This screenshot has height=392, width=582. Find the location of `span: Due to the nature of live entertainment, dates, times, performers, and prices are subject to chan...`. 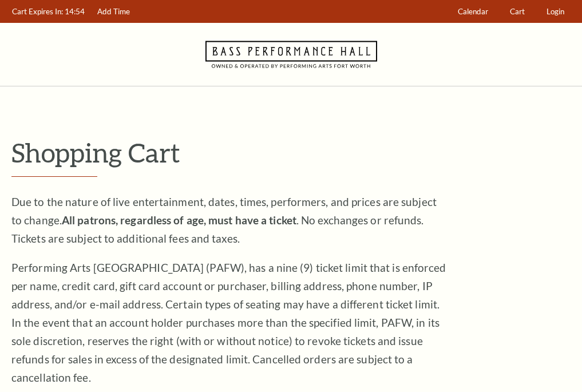

span: Due to the nature of live entertainment, dates, times, performers, and prices are subject to chan... is located at coordinates (224, 220).